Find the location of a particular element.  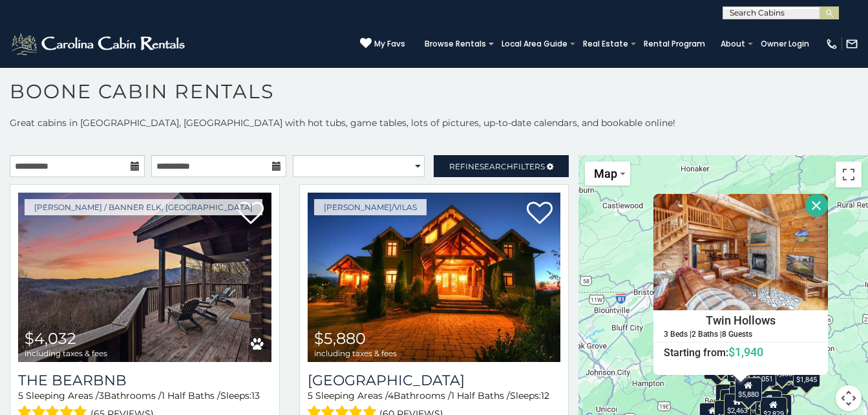

div: $1,701 is located at coordinates (769, 402).